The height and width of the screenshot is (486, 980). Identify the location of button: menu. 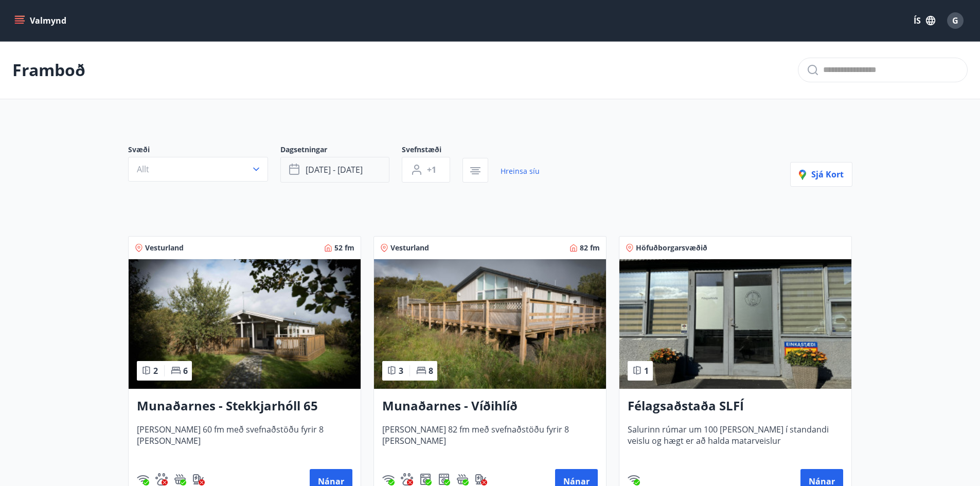
(41, 21).